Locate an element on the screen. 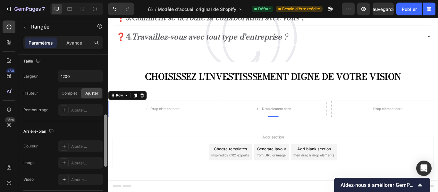 This screenshot has height=192, width=438. p: CHOISISSEZ L'INVESTISSSEMENT DIGNE DE VOTRE VISION is located at coordinates (193, 69).